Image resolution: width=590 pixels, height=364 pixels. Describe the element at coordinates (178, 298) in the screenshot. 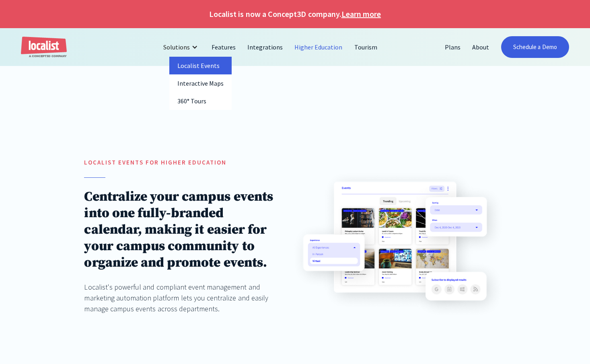

I see `div: Localist's powerful and compliant event management and marketing automation platform lets you cen...` at that location.